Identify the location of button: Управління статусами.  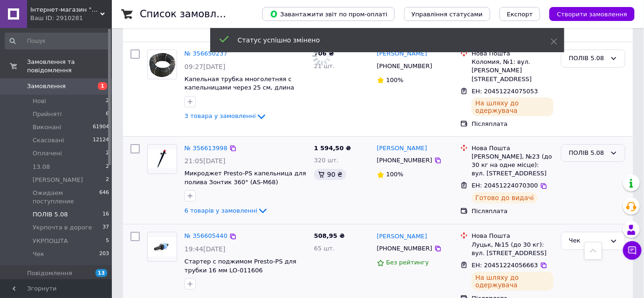
(447, 14).